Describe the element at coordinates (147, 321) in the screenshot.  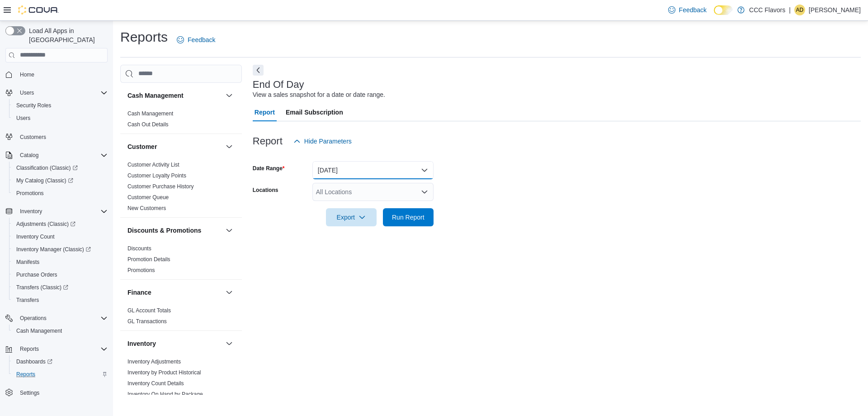
I see `span: GL Transactions` at that location.